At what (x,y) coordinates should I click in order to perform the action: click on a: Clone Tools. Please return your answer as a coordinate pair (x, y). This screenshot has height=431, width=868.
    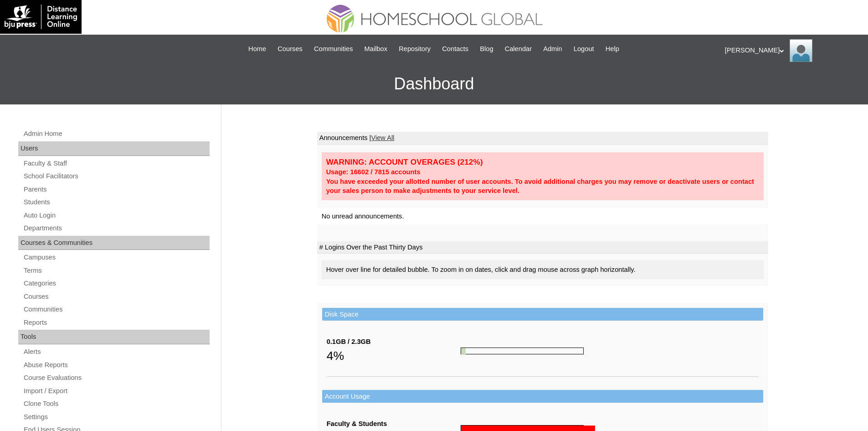
    Looking at the image, I should click on (116, 403).